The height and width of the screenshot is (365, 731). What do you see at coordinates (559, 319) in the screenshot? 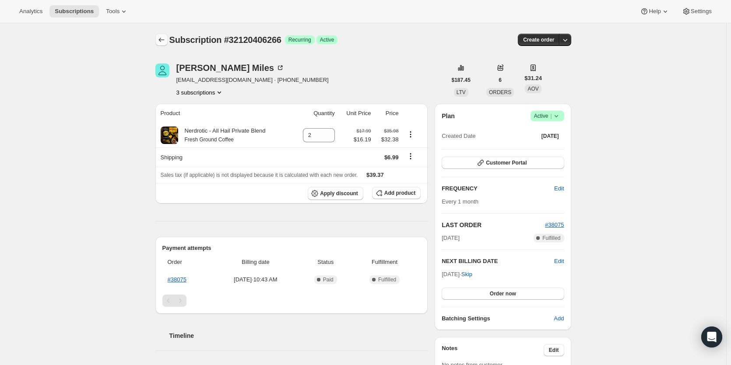
I see `button: Add` at bounding box center [559, 319].